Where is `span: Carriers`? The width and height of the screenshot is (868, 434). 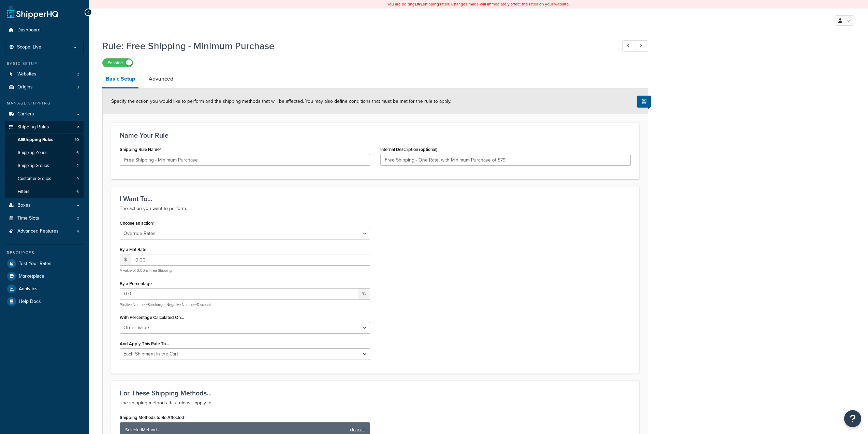
span: Carriers is located at coordinates (26, 114).